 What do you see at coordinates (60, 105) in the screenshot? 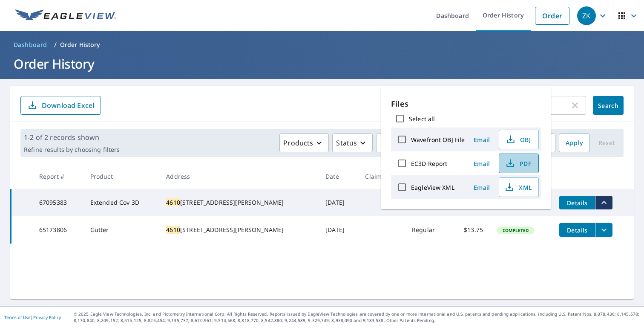
I see `button: Download Excel` at bounding box center [60, 105].